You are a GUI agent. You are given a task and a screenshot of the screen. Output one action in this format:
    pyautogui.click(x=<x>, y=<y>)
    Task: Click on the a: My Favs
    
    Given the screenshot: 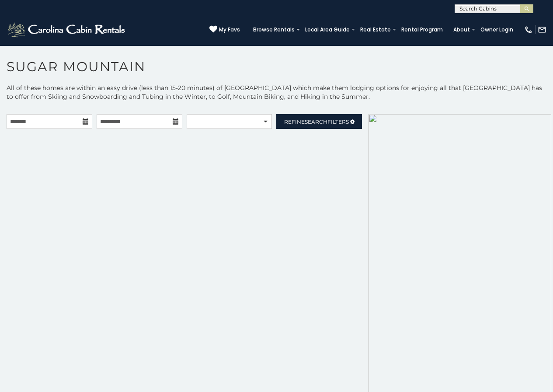 What is the action you would take?
    pyautogui.click(x=225, y=30)
    